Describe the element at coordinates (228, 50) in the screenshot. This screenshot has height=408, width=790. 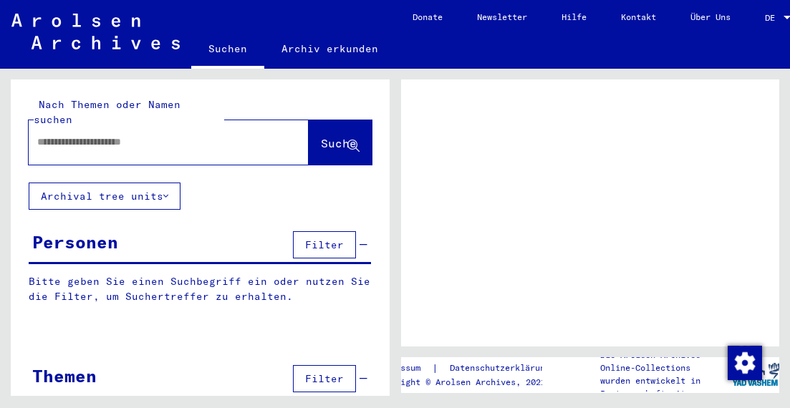
I see `a: Suchen` at that location.